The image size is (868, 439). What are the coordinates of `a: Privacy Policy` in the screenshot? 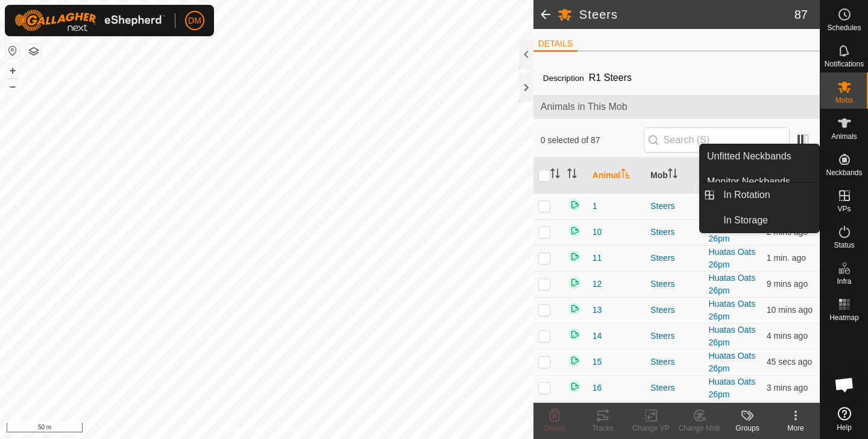 It's located at (241, 428).